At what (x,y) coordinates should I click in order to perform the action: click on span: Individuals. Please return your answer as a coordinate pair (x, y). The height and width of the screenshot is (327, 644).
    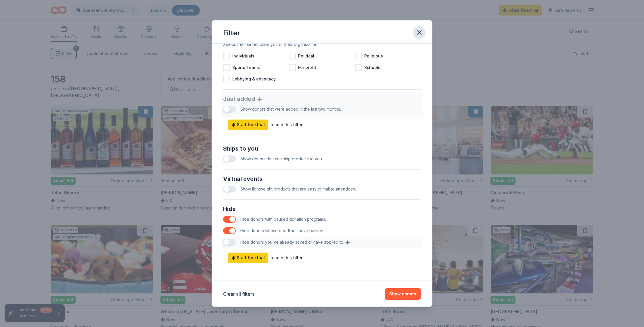
    Looking at the image, I should click on (243, 56).